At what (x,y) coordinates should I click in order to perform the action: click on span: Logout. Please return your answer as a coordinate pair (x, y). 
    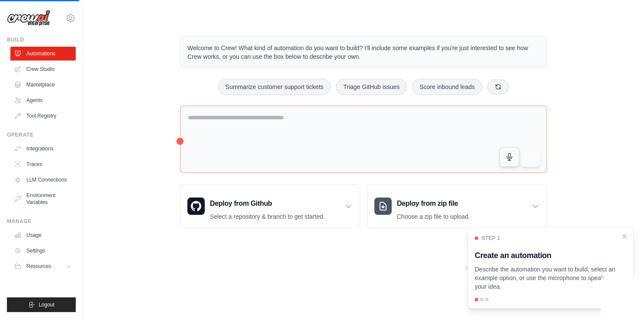
    Looking at the image, I should click on (46, 305).